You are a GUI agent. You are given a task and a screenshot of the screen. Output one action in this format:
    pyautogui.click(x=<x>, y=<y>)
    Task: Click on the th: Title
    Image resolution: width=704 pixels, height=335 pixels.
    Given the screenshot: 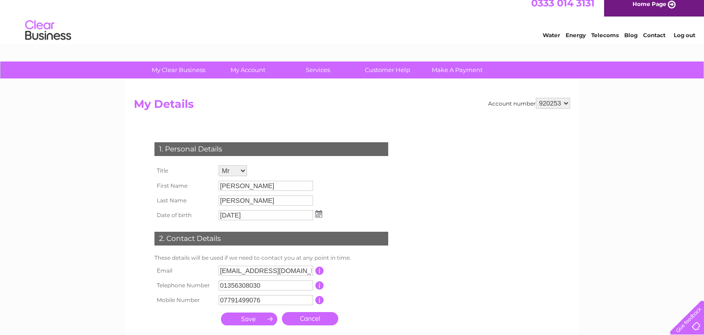 What is the action you would take?
    pyautogui.click(x=184, y=171)
    